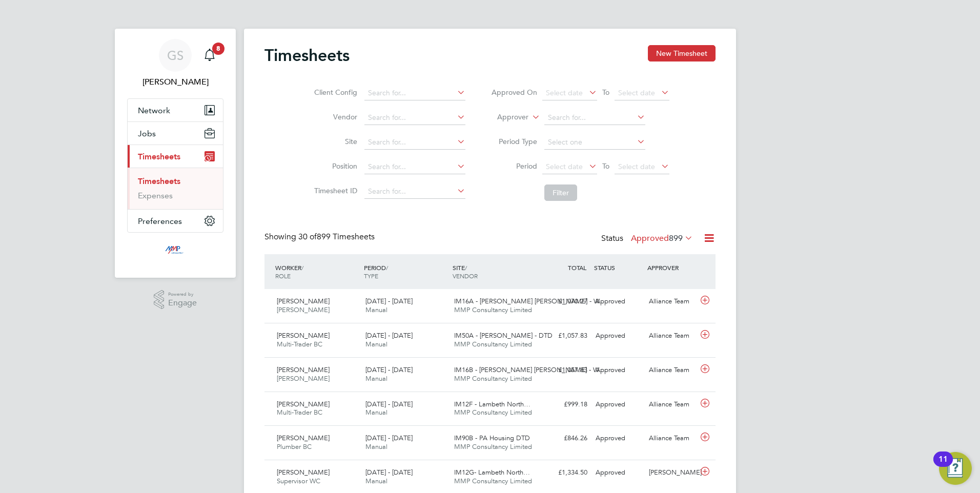  I want to click on div: £1,334.50, so click(565, 472).